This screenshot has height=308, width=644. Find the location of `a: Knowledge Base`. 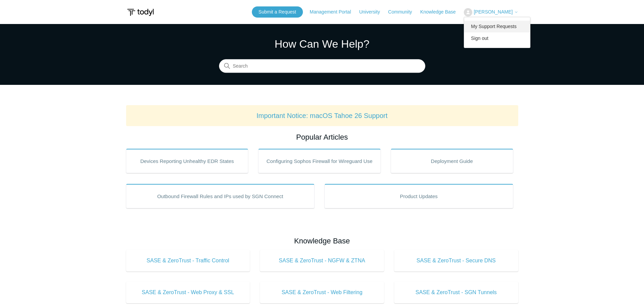

a: Knowledge Base is located at coordinates (441, 12).